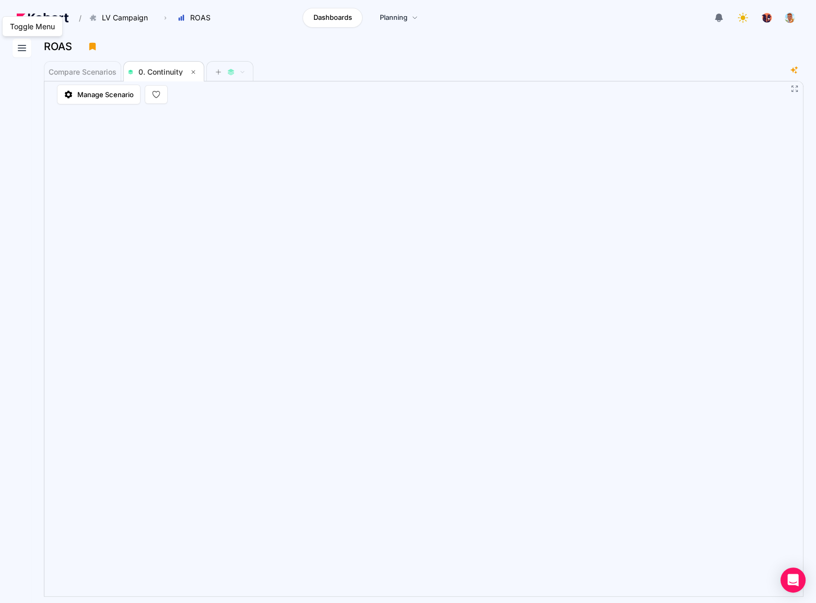 The width and height of the screenshot is (816, 603). Describe the element at coordinates (61, 46) in the screenshot. I see `h3: ROAS` at that location.